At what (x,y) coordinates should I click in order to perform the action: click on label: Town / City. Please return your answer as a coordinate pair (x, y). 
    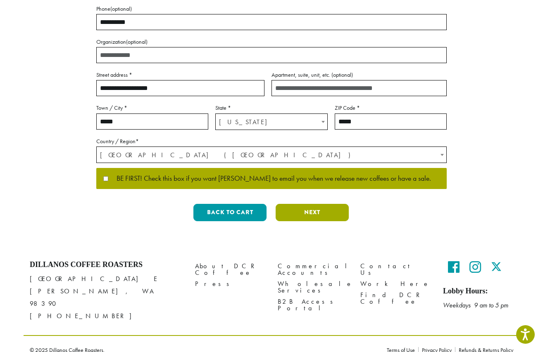
    Looking at the image, I should click on (152, 108).